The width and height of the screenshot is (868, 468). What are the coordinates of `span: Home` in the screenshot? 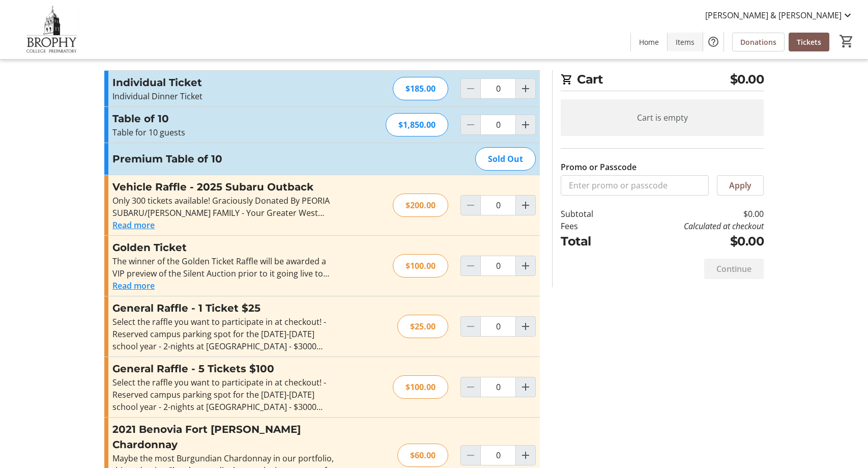 It's located at (649, 41).